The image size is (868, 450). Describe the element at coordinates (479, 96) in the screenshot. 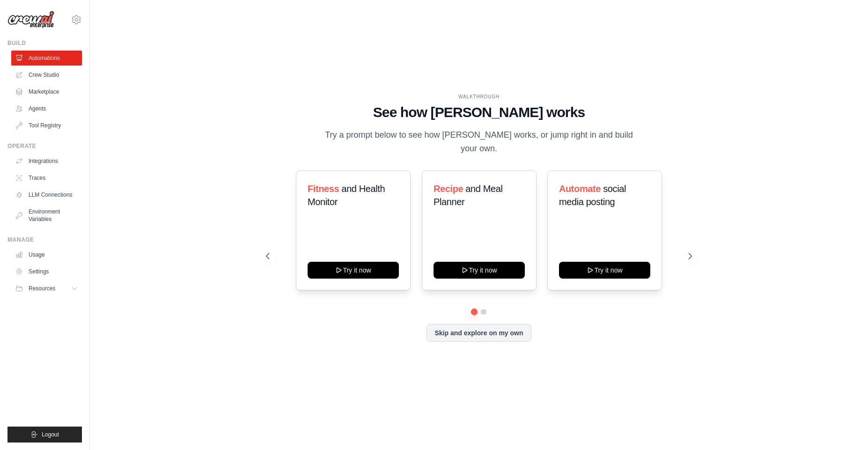

I see `div: WALKTHROUGH` at that location.